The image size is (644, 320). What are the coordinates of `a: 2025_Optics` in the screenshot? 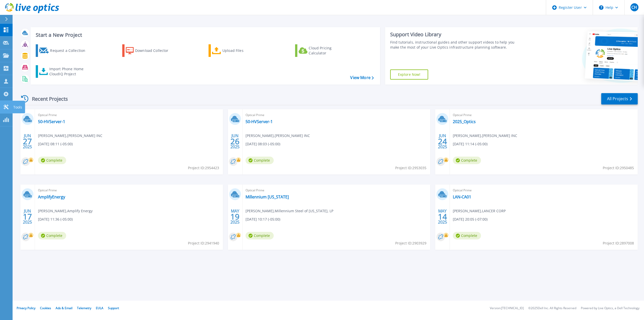 It's located at (464, 122).